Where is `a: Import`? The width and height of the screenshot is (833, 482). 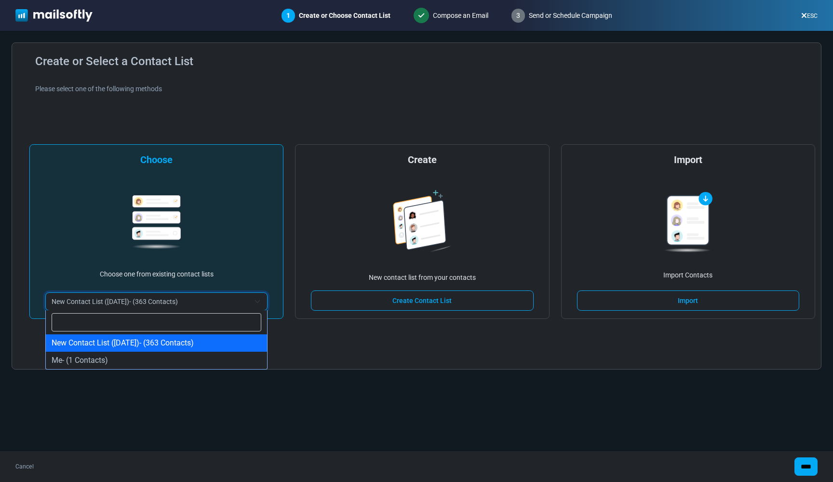
a: Import is located at coordinates (688, 300).